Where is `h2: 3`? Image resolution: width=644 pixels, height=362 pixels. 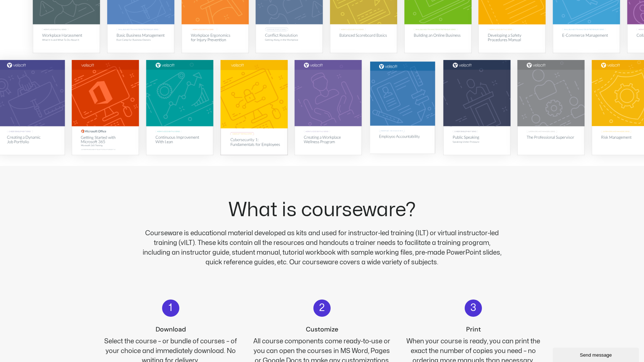
h2: 3 is located at coordinates (473, 308).